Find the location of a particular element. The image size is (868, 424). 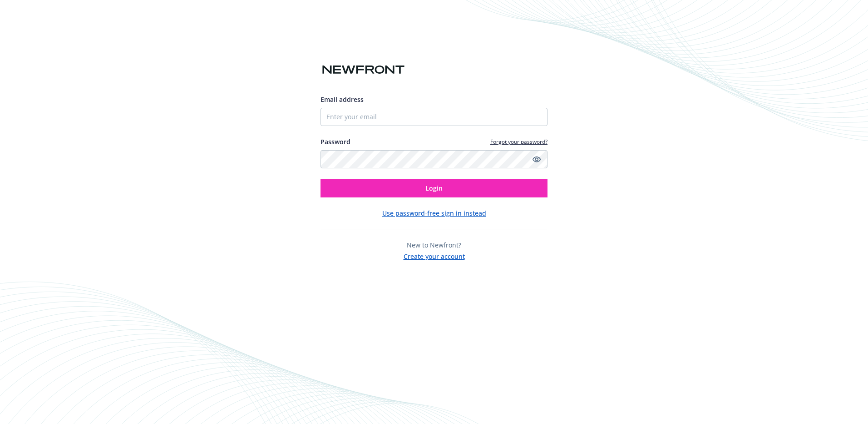

span: New to Newfront? is located at coordinates (434, 245).